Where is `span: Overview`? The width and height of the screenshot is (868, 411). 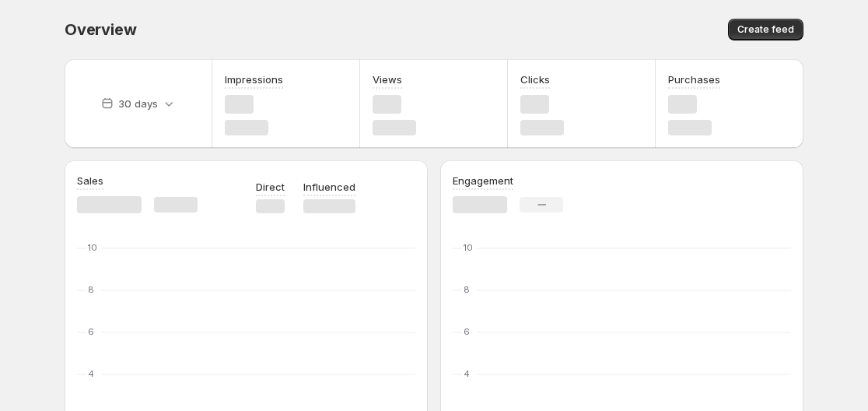 span: Overview is located at coordinates (101, 29).